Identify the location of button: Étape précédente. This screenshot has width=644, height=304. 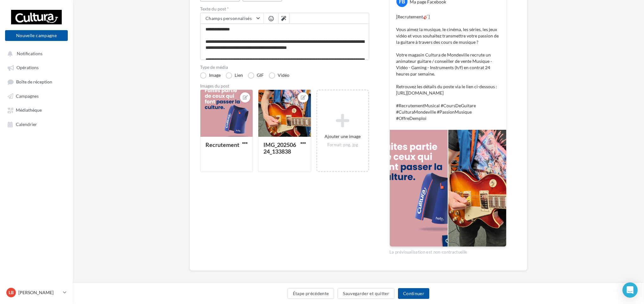
(311, 294).